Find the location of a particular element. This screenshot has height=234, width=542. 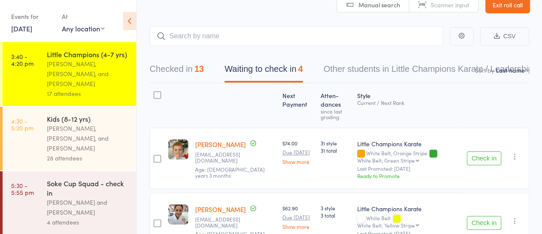

div: 4 attendees is located at coordinates (88, 222).